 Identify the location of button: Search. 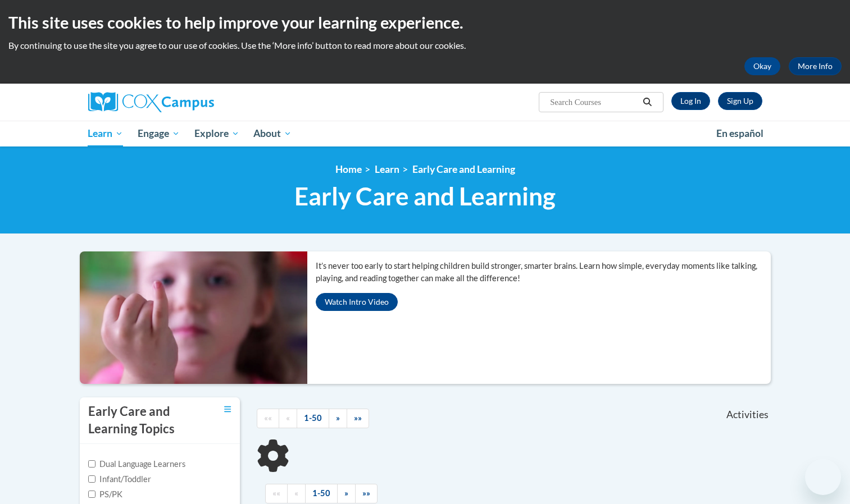
(647, 102).